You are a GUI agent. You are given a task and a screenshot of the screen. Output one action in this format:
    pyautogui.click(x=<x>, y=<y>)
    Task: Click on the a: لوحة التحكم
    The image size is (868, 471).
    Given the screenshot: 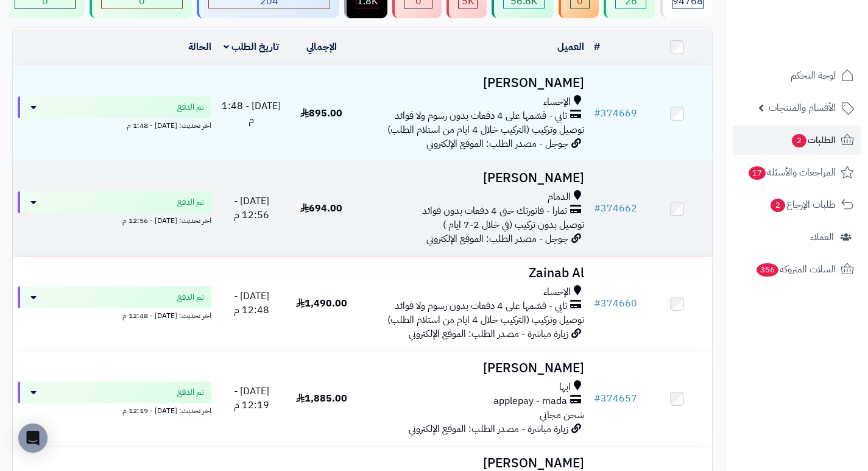 What is the action you would take?
    pyautogui.click(x=797, y=76)
    